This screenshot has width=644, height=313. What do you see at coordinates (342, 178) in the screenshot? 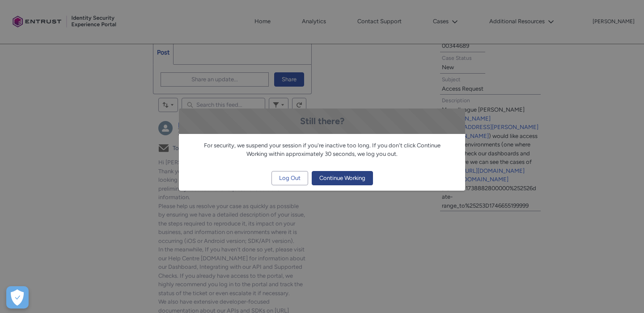
I see `button: Continue Working` at bounding box center [342, 178].